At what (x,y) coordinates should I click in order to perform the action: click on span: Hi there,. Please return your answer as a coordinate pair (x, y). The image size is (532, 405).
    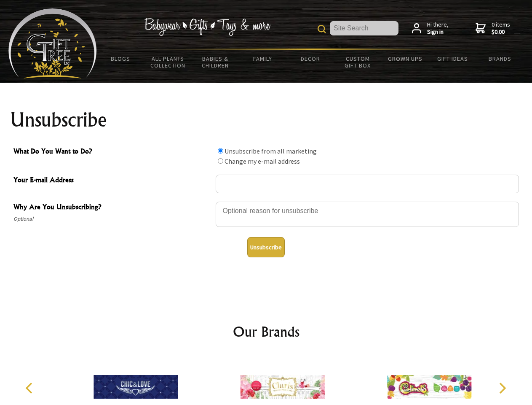
    Looking at the image, I should click on (438, 28).